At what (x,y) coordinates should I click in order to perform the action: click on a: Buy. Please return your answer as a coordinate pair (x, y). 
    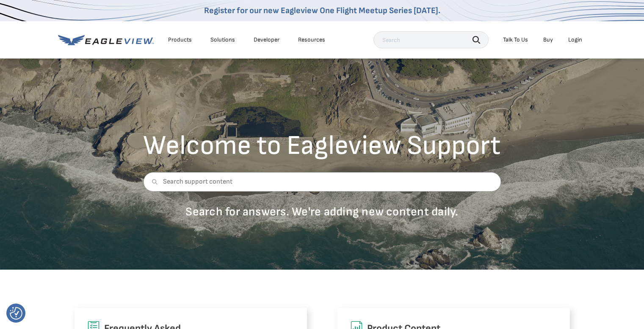
    Looking at the image, I should click on (548, 40).